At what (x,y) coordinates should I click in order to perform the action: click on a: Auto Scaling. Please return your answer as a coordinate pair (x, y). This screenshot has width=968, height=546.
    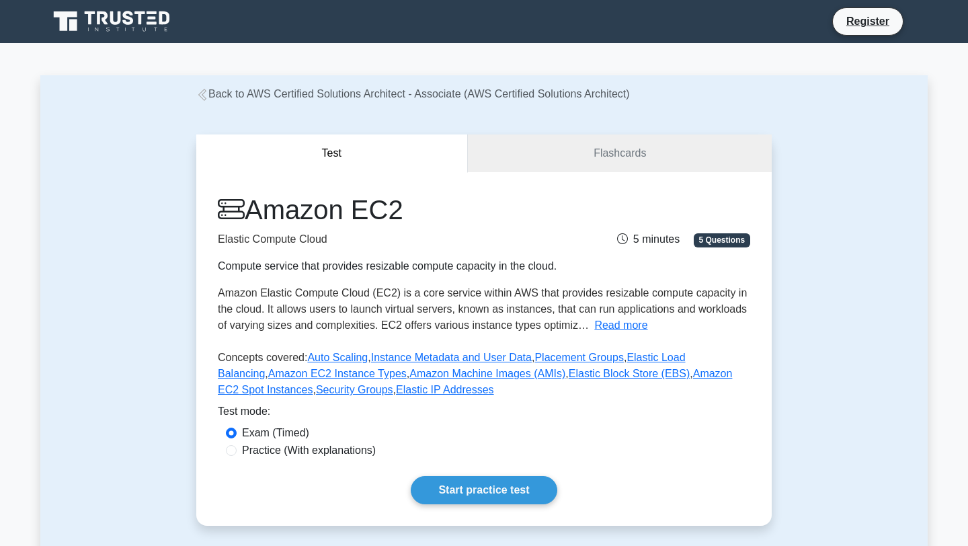
    Looking at the image, I should click on (337, 357).